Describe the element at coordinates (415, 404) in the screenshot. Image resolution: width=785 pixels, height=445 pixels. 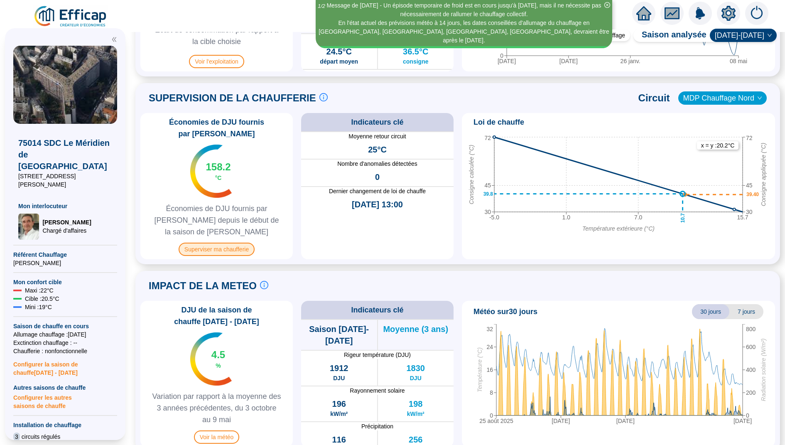
I see `span: 198` at that location.